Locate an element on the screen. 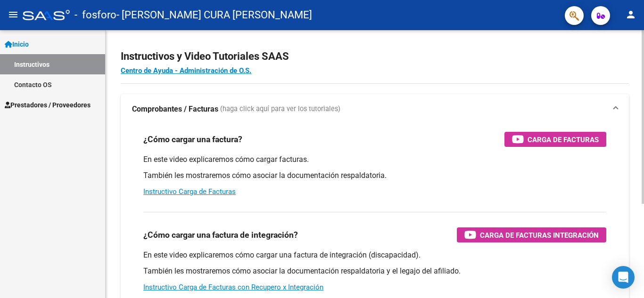 The height and width of the screenshot is (298, 644). button: Carga de Facturas is located at coordinates (555, 139).